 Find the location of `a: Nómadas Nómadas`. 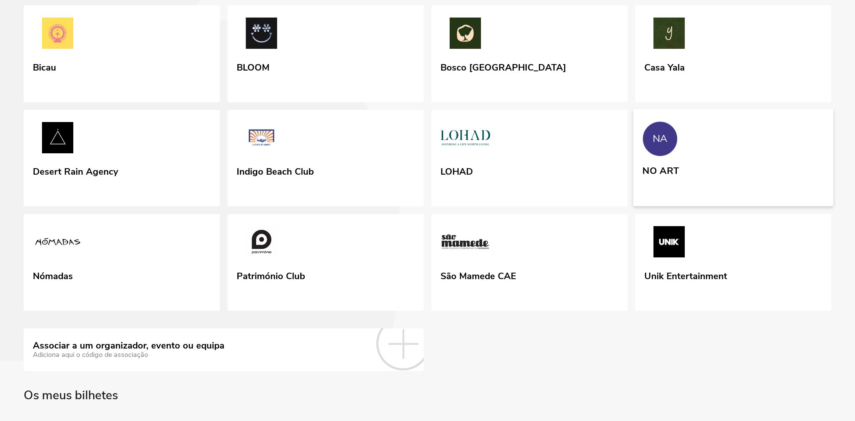

a: Nómadas Nómadas is located at coordinates (122, 263).